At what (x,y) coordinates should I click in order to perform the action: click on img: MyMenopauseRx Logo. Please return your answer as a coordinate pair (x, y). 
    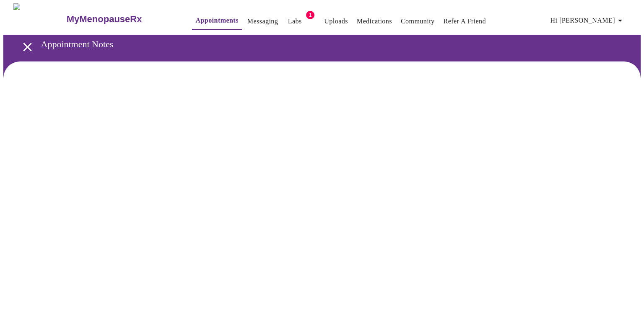
    Looking at the image, I should click on (39, 19).